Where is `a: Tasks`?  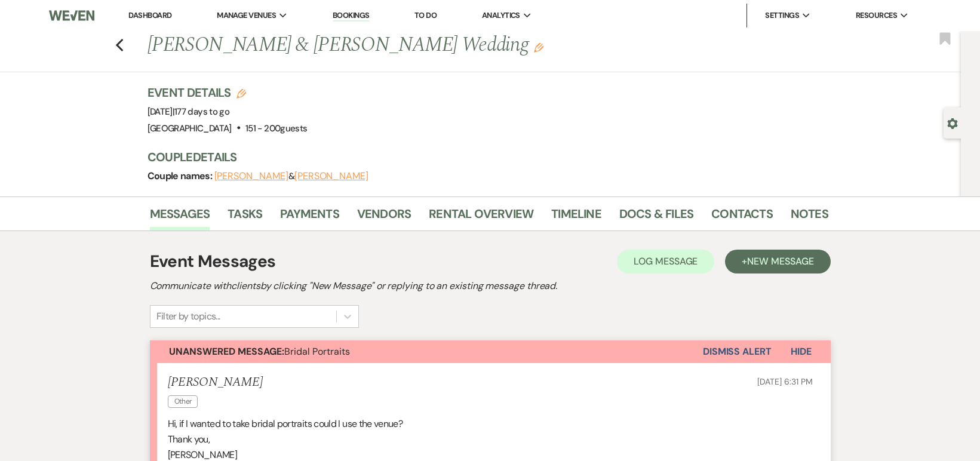
a: Tasks is located at coordinates (245, 218).